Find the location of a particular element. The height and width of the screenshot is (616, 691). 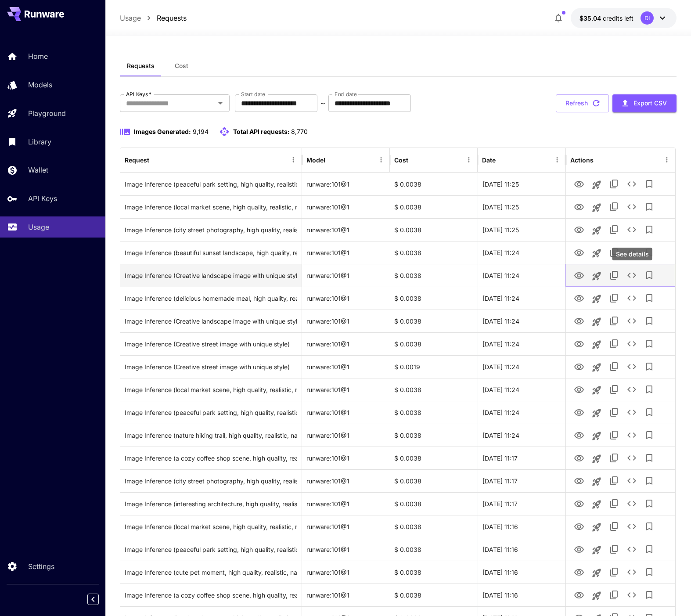

div: $ 0.0019 is located at coordinates (434, 367).